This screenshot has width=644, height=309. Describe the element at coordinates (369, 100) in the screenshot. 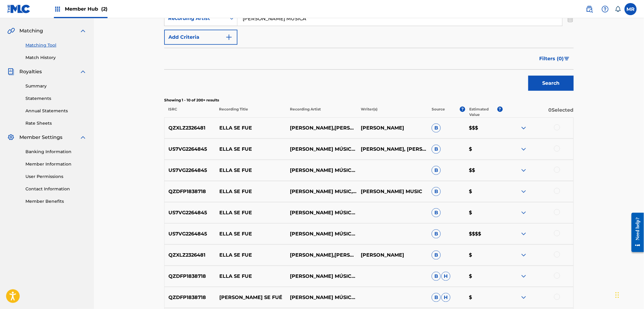

I see `p: Showing 1 - 10 of 200+ results` at that location.